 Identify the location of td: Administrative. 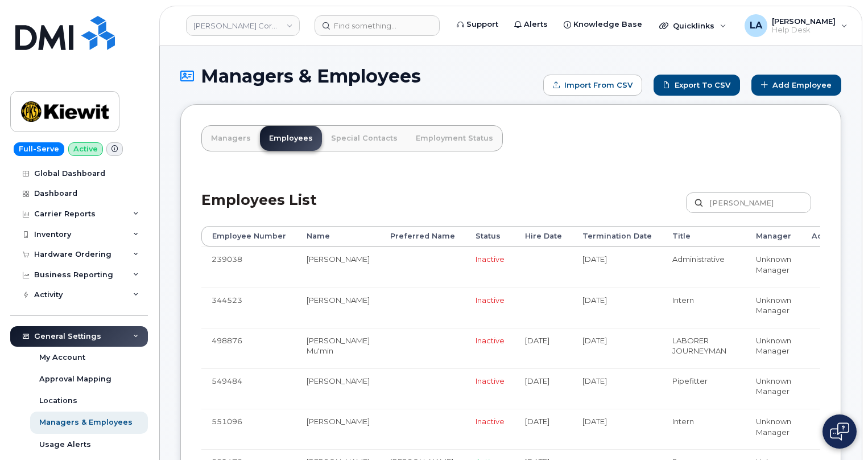
(704, 266).